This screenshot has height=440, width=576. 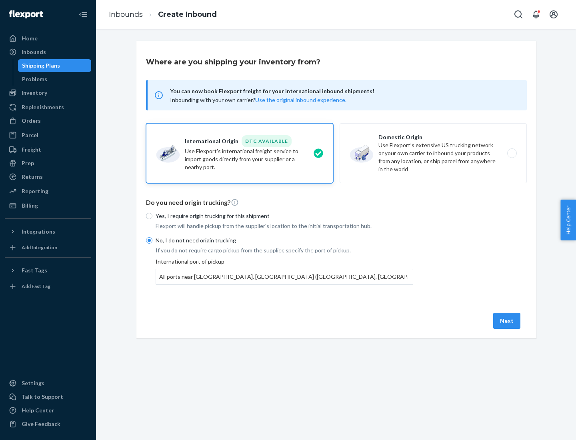 What do you see at coordinates (30, 205) in the screenshot?
I see `div: Billing` at bounding box center [30, 205].